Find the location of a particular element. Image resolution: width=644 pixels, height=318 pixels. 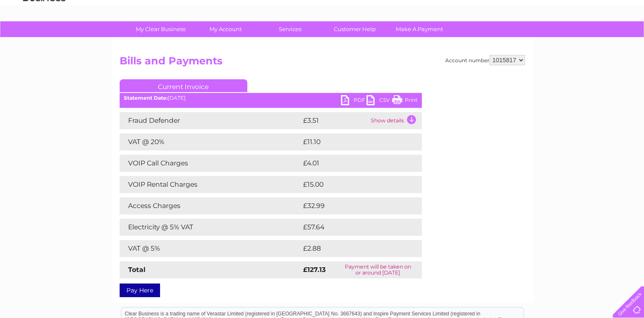

a: Energy is located at coordinates (525, 39).